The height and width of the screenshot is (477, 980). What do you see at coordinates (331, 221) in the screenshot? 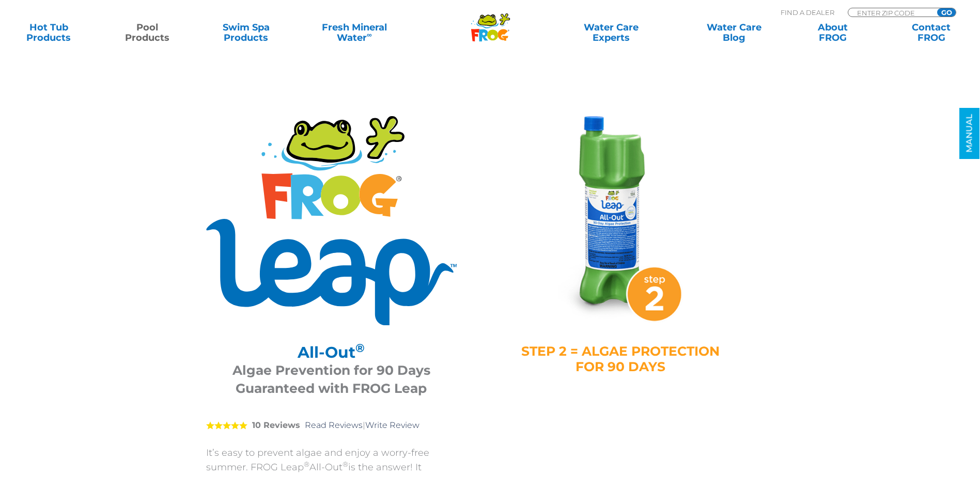
I see `img: Product Logo` at bounding box center [331, 221].